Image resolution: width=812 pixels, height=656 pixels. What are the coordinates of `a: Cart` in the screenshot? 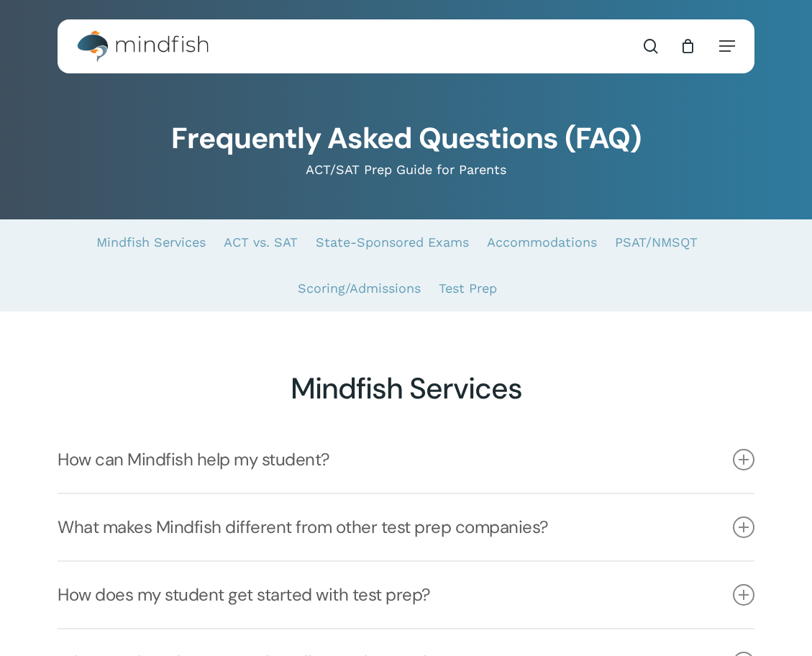 It's located at (688, 46).